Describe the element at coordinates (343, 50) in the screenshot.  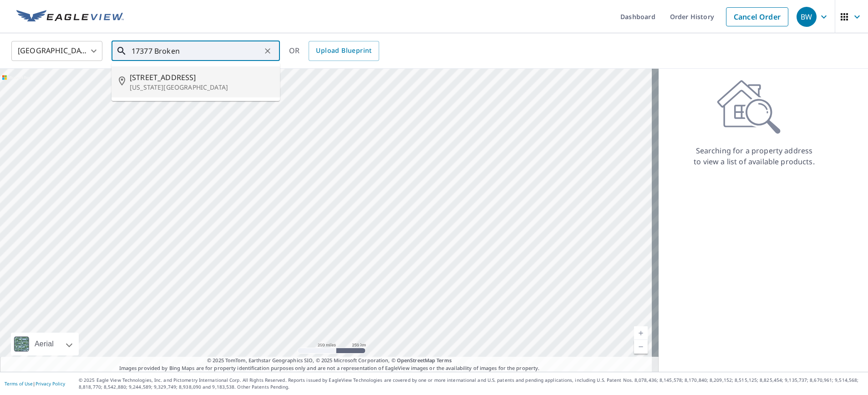
I see `span: Upload Blueprint` at that location.